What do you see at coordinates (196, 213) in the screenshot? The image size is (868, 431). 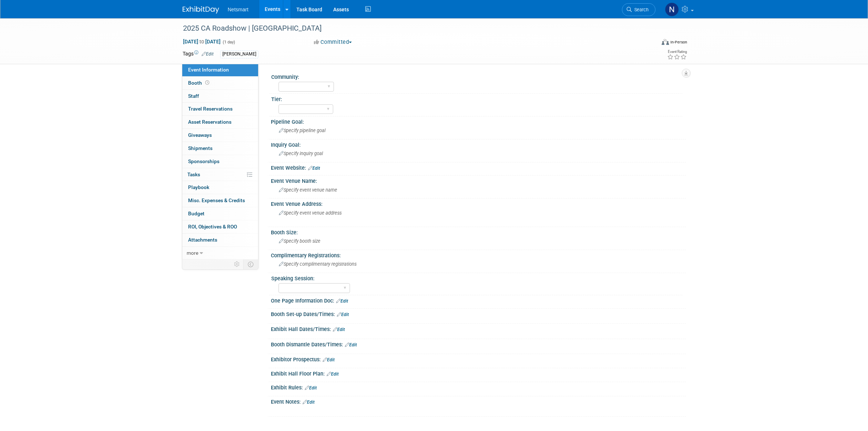 I see `span: Budget` at bounding box center [196, 213].